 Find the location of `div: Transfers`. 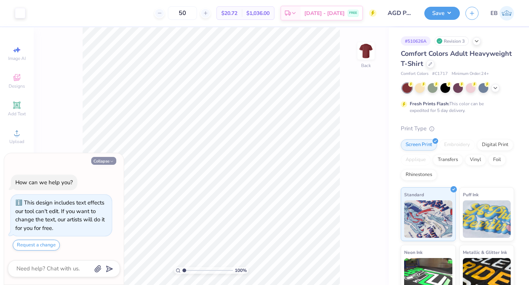

div: Transfers is located at coordinates (448, 160).